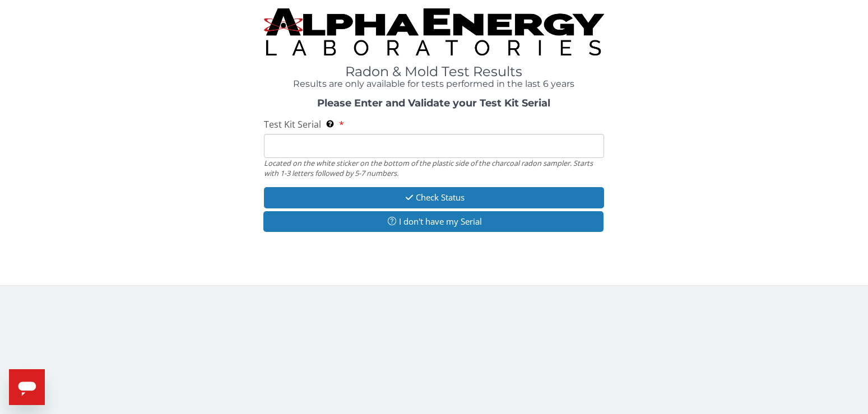 This screenshot has height=414, width=868. Describe the element at coordinates (434, 71) in the screenshot. I see `h1: Radon & Mold Test Results` at that location.